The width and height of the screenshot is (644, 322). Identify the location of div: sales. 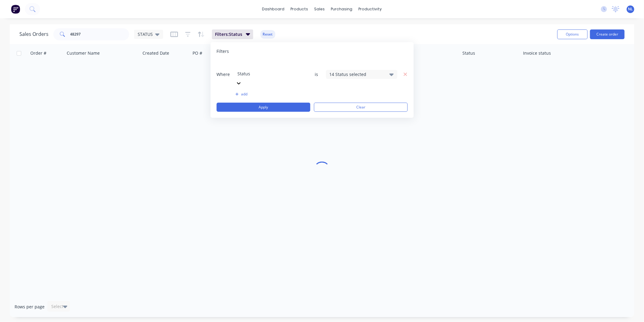
(320, 9).